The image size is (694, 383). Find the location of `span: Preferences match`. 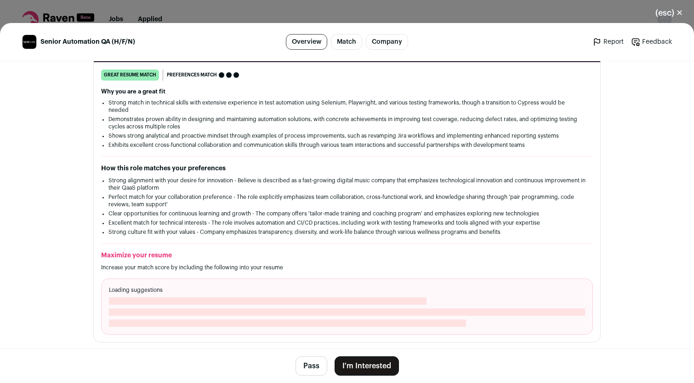

span: Preferences match is located at coordinates (192, 75).